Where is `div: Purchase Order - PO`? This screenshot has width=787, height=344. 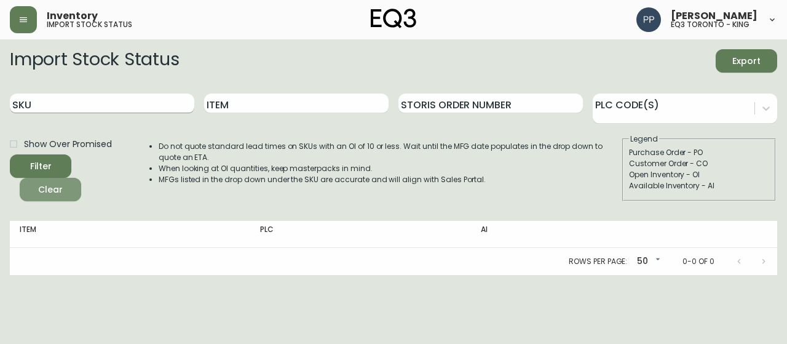
div: Purchase Order - PO is located at coordinates (699, 153).